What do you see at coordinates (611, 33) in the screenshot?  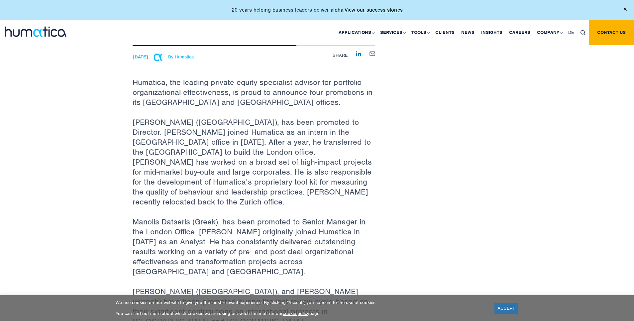 I see `a: Contact us` at bounding box center [611, 33].